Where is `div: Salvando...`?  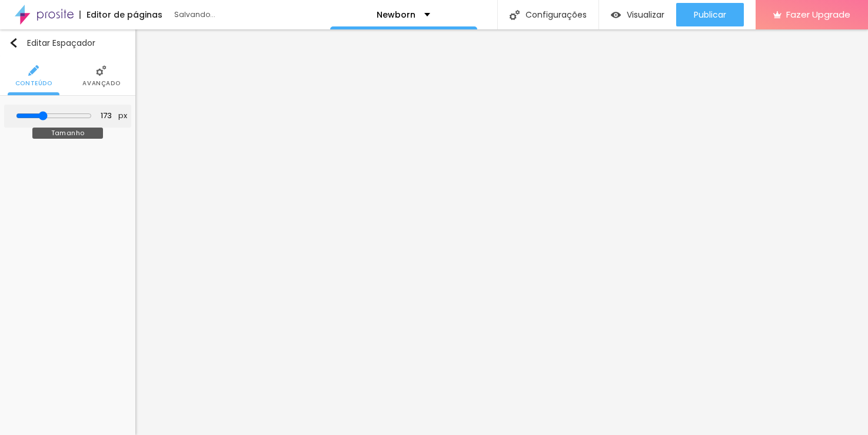
div: Salvando... is located at coordinates (242, 14).